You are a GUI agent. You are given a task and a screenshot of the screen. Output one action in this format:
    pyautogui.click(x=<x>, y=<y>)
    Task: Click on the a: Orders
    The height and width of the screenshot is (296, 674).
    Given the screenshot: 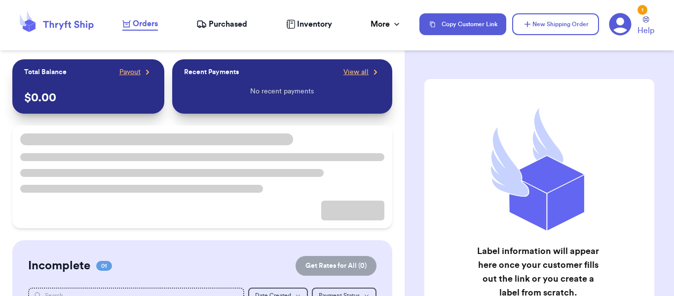 What is the action you would take?
    pyautogui.click(x=140, y=24)
    